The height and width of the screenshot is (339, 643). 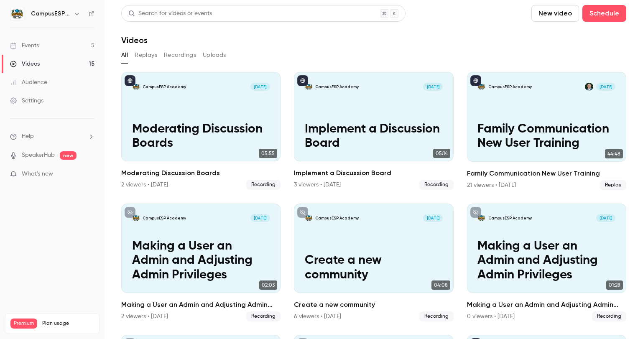 I want to click on div: Videos, so click(x=25, y=64).